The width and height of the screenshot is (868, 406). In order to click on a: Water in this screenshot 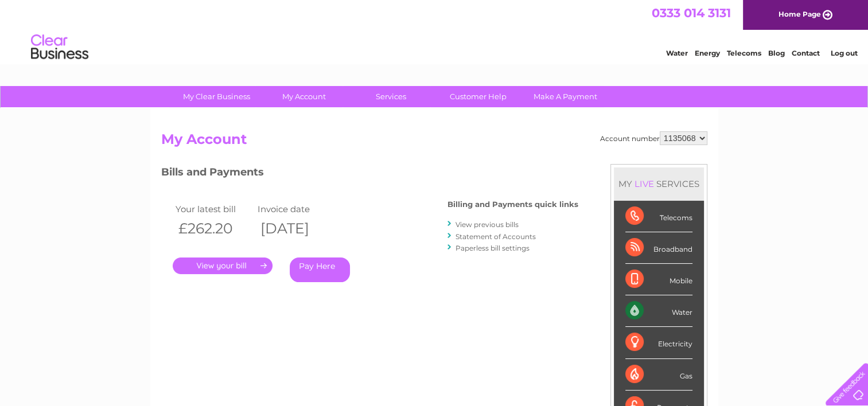, I will do `click(677, 53)`.